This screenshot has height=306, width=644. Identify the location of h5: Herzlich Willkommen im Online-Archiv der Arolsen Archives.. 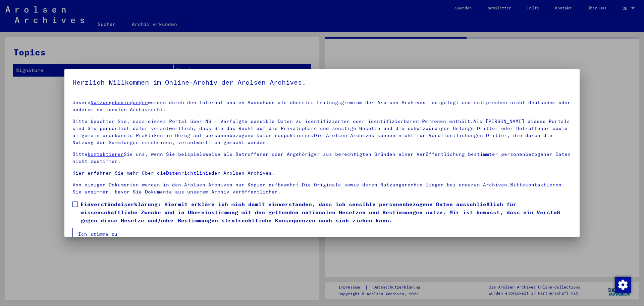
(322, 82).